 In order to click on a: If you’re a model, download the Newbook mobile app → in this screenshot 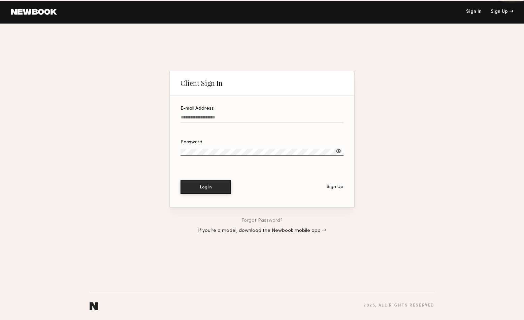, I will do `click(262, 231)`.